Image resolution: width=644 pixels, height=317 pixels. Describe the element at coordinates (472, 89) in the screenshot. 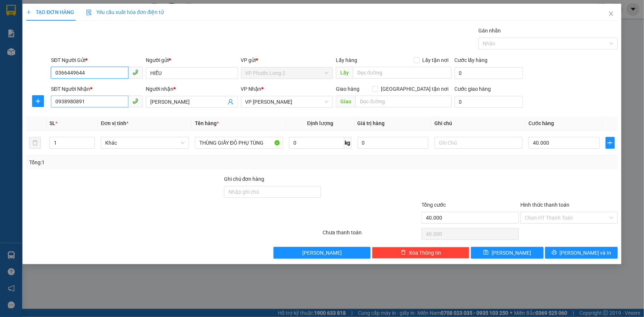

I see `label: Cước giao hàng` at that location.